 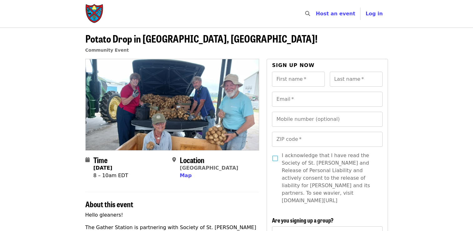 What do you see at coordinates (374, 13) in the screenshot?
I see `span: Log in` at bounding box center [374, 13].